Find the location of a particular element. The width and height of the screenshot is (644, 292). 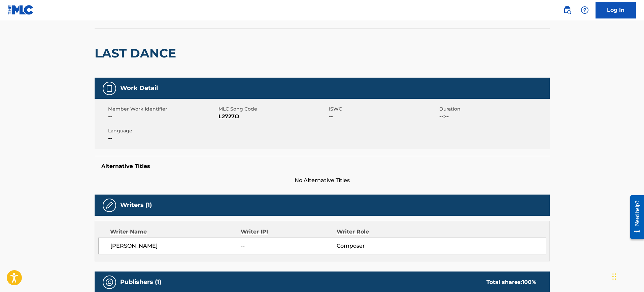

div: Need help? is located at coordinates (12, 23).